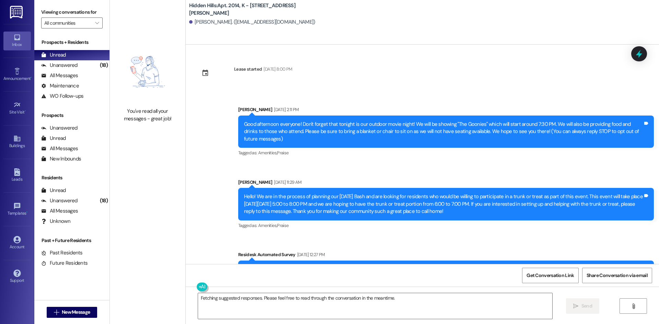 The width and height of the screenshot is (659, 324). What do you see at coordinates (375, 306) in the screenshot?
I see `textarea: Fetching suggested responses. Please feel free to read through the conversation in the meantime.` at bounding box center [375, 306].